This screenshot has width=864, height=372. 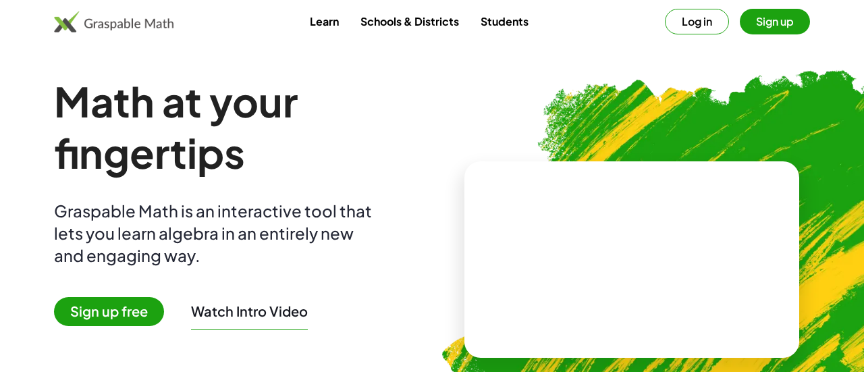 What do you see at coordinates (697, 22) in the screenshot?
I see `button: Log in` at bounding box center [697, 22].